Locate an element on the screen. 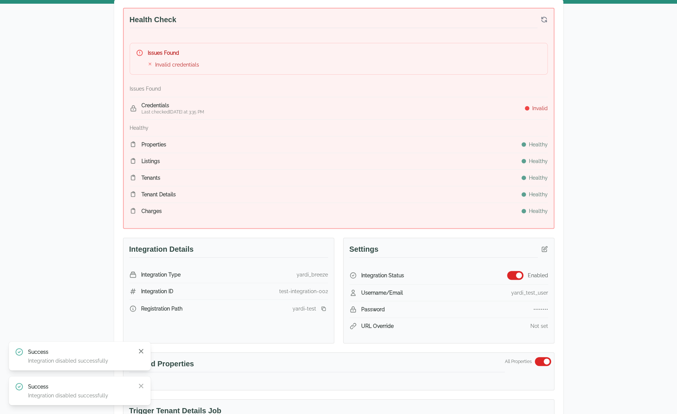 This screenshot has height=414, width=677. div: yardi_test_user is located at coordinates (530, 293).